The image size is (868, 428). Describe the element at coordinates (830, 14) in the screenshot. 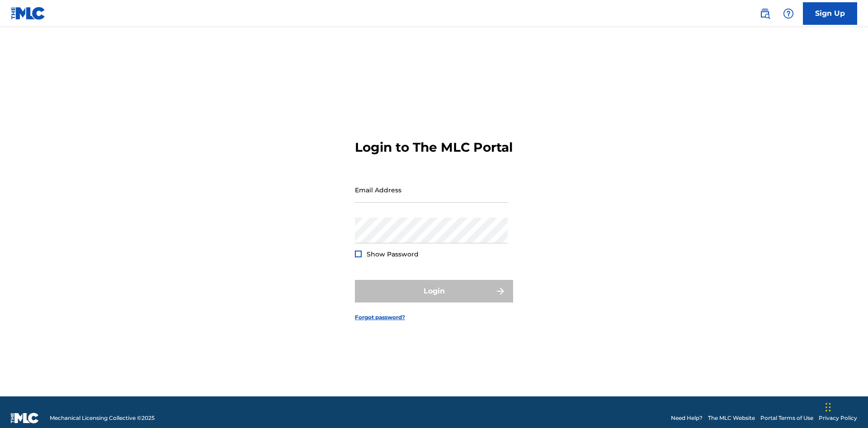

I see `a: Sign Up` at that location.